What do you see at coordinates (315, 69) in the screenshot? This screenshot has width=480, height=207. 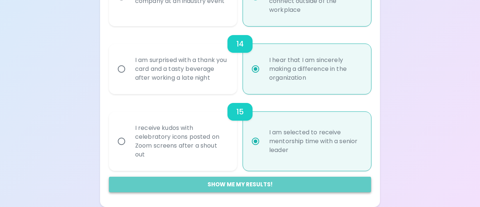 I see `div: I hear that I am sincerely making a difference in the organization` at bounding box center [315, 69].